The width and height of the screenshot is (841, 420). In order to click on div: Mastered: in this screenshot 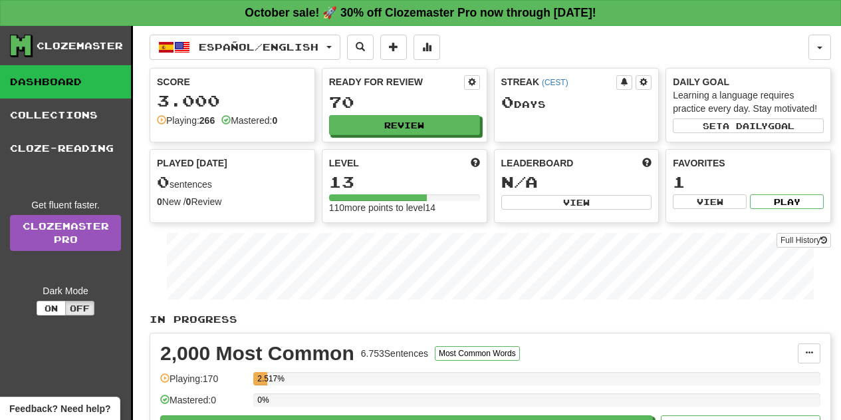, I will do `click(249, 120)`.